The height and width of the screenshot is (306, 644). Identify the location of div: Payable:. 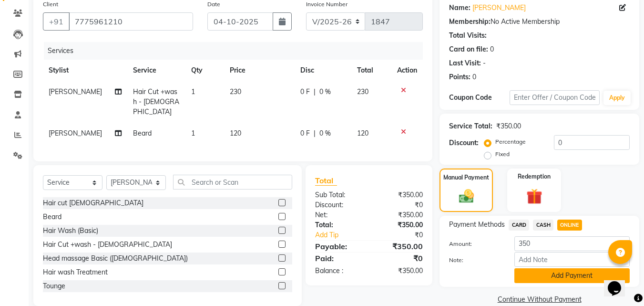
(338, 246).